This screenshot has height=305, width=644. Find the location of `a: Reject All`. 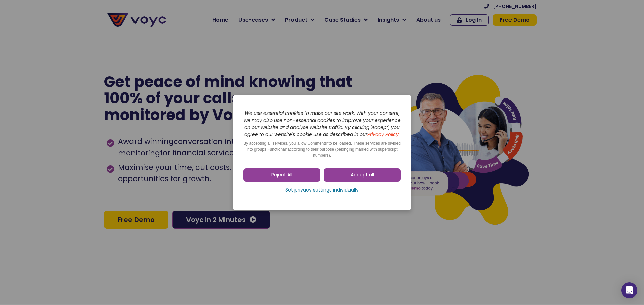

a: Reject All is located at coordinates (282, 175).